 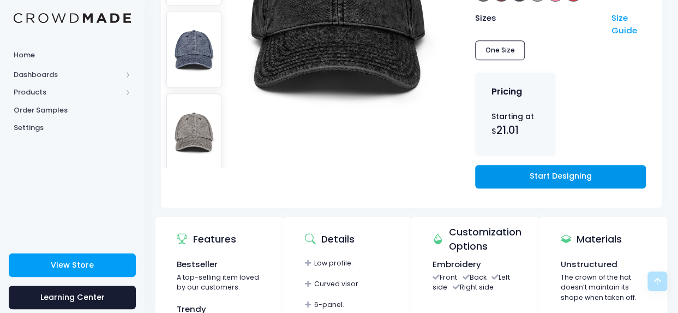 I want to click on span: Settings, so click(x=72, y=128).